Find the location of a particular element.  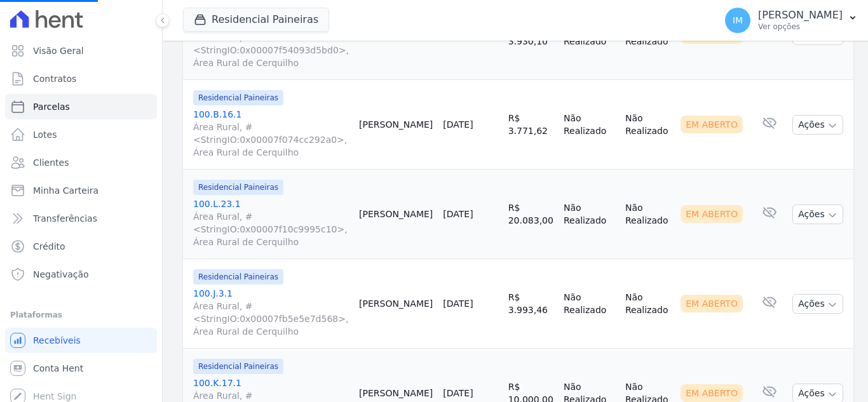

a: 100.J.3.1Área Rural, #<StringIO:0x00007fb5e5e7d568>, Área Rural de Cerquilho is located at coordinates (271, 312).